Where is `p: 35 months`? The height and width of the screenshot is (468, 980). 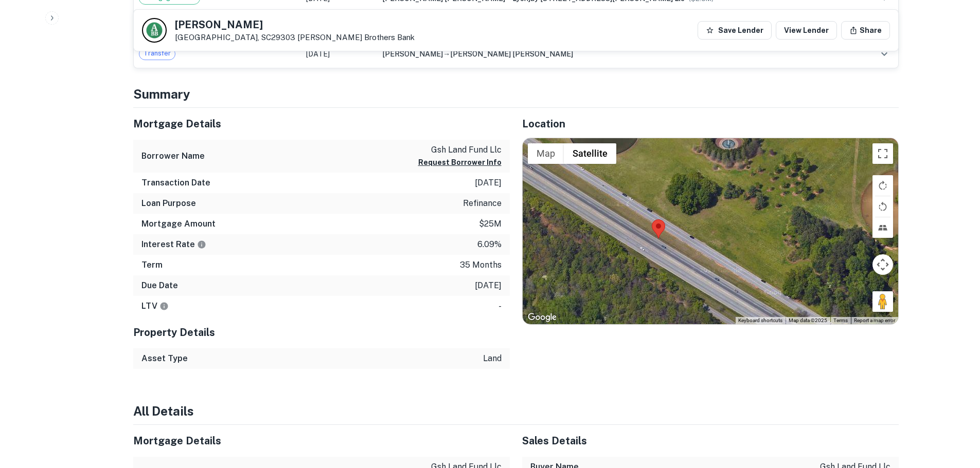
p: 35 months is located at coordinates (481, 266).